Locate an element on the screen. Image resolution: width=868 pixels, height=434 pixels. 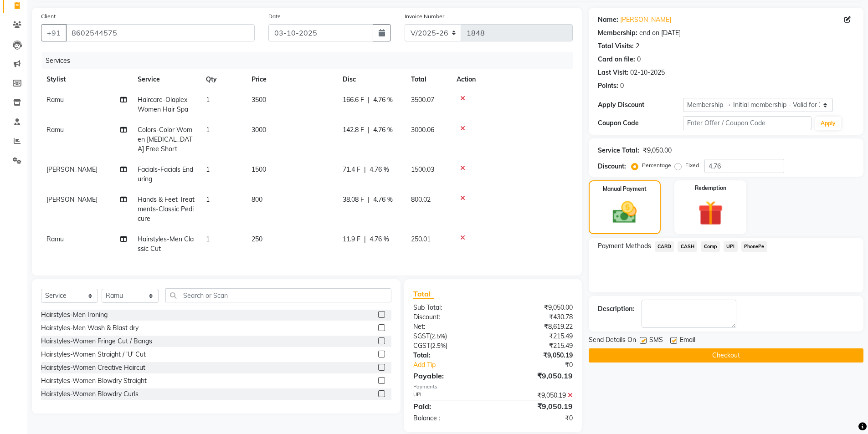
span: SMS is located at coordinates (656, 340).